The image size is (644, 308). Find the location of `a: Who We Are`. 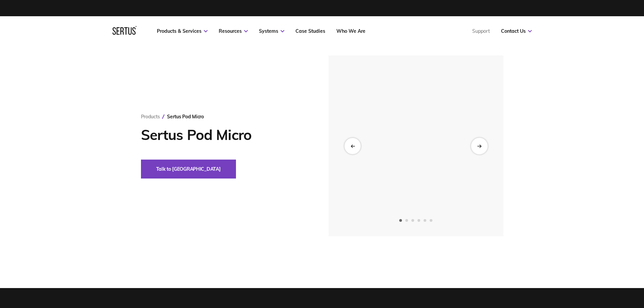

a: Who We Are is located at coordinates (351, 31).